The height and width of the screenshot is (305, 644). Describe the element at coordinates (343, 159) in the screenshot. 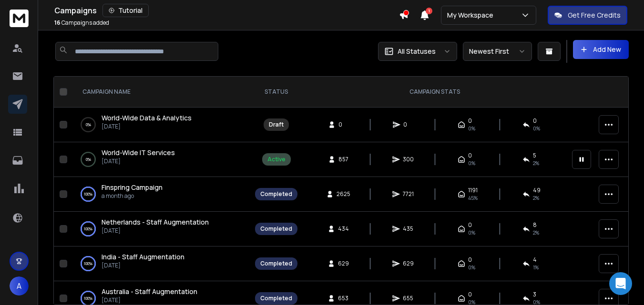

I see `span: 857` at that location.